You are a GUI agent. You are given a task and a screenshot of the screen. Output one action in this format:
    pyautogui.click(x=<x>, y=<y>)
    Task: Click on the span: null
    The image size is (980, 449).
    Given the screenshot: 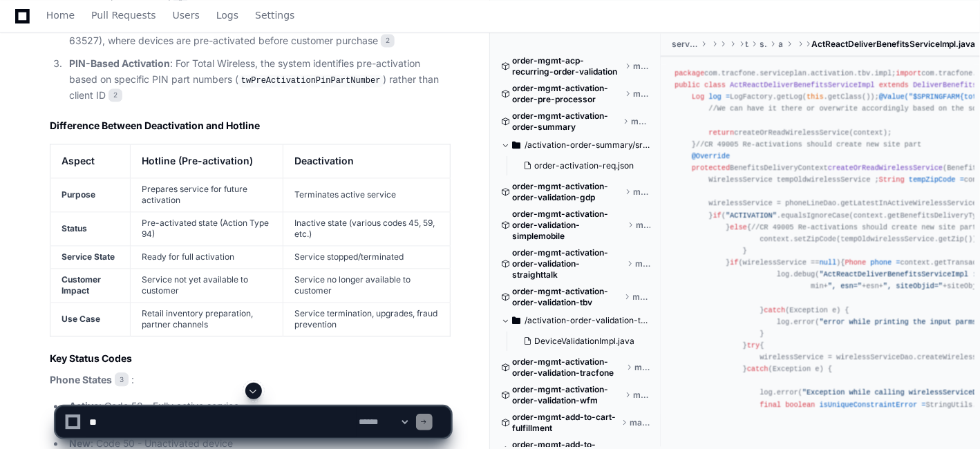 What is the action you would take?
    pyautogui.click(x=828, y=262)
    